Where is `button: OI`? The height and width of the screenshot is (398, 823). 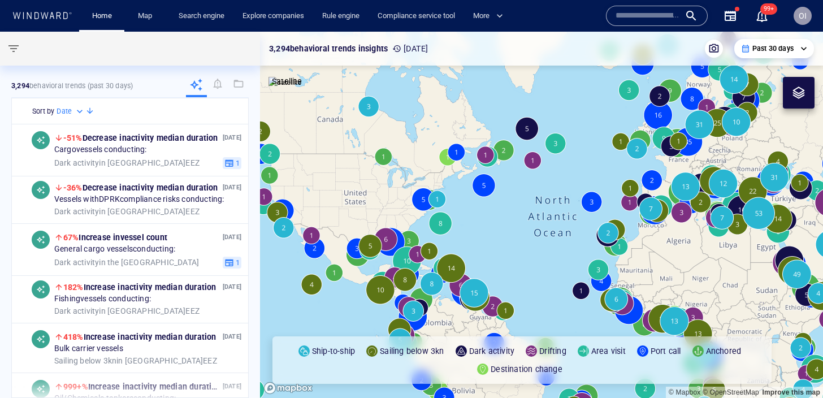 button: OI is located at coordinates (803, 16).